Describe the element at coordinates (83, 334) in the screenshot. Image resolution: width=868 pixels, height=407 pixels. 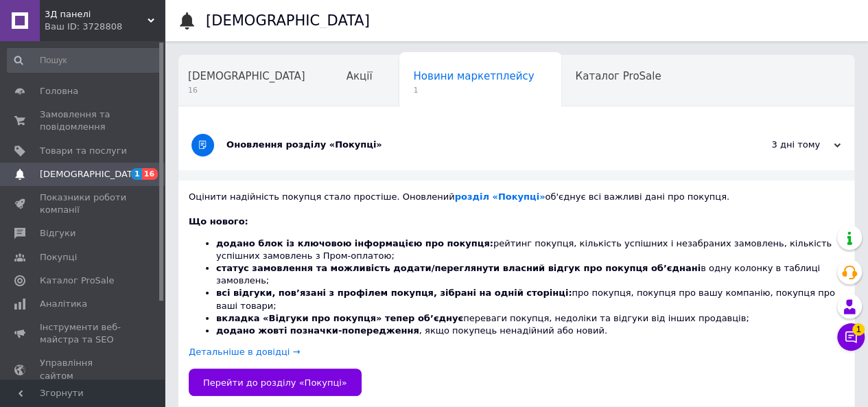
I see `span: Інструменти веб-майстра та SEO` at that location.